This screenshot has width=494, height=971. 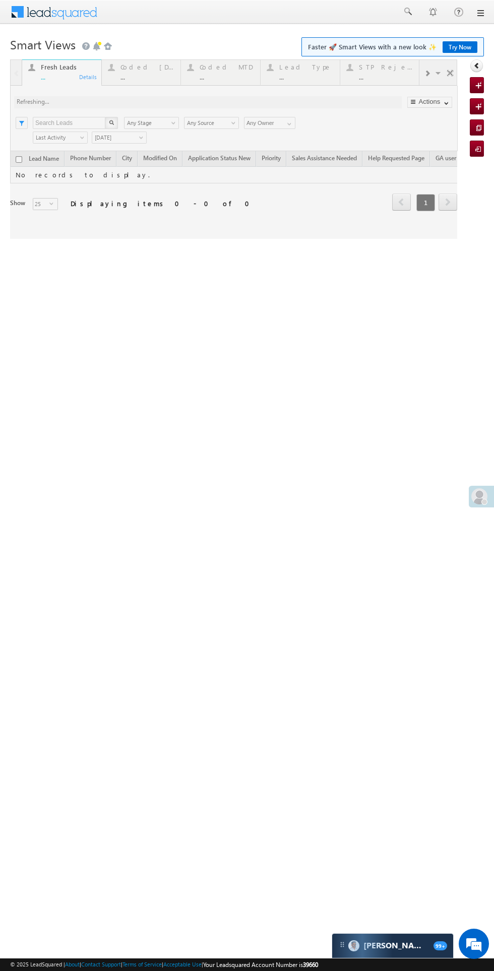 What do you see at coordinates (393, 47) in the screenshot?
I see `span: Faster 🚀 Smart Views with a new look ✨` at bounding box center [393, 47].